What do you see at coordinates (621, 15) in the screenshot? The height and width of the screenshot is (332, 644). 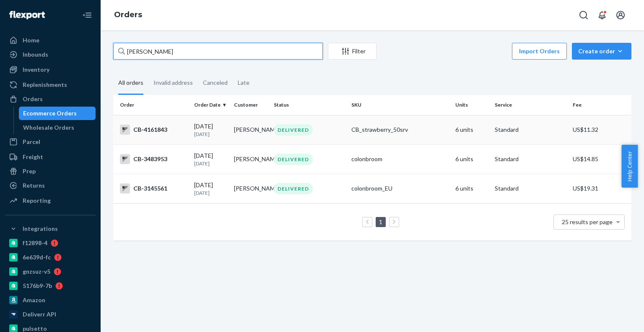 I see `button: Open account menu` at bounding box center [621, 15].